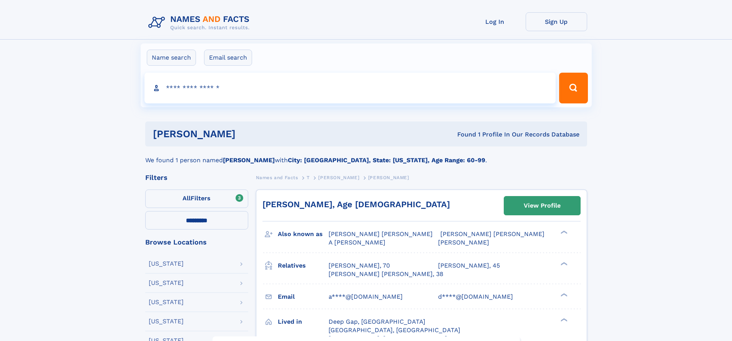 The height and width of the screenshot is (341, 732). Describe the element at coordinates (201, 23) in the screenshot. I see `img: Logo Names and Facts` at that location.